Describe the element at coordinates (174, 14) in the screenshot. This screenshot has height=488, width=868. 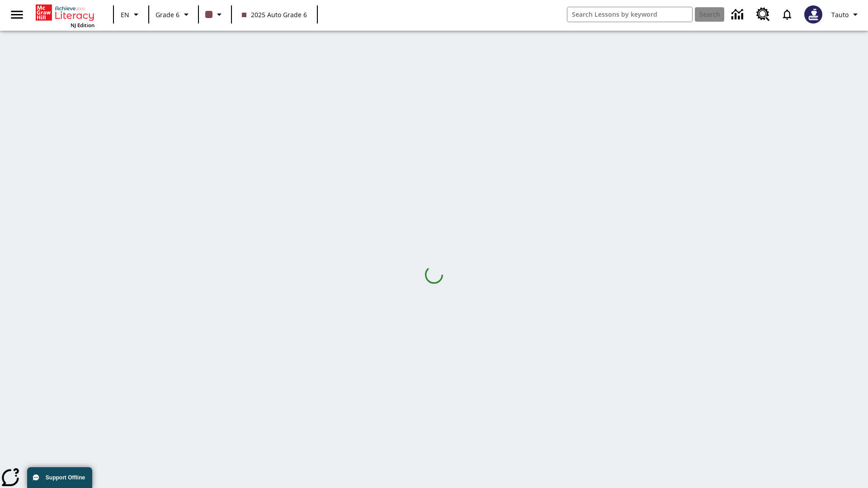
I see `button: Grade: Grade 6, Select a grade` at that location.